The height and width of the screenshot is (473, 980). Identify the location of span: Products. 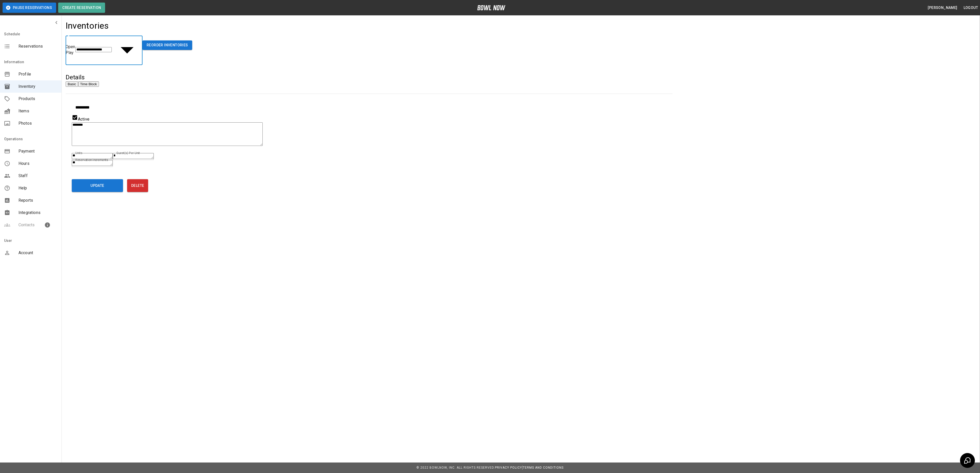
(38, 99).